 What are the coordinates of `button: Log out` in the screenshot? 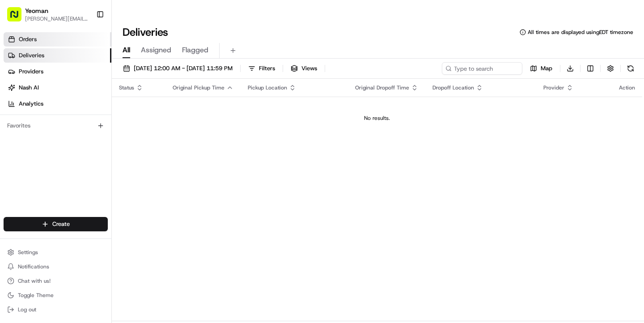 It's located at (55, 310).